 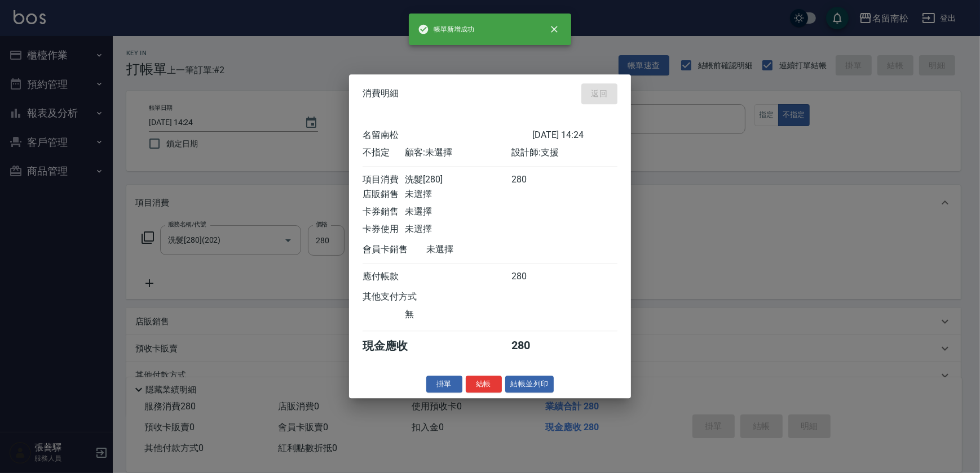 What do you see at coordinates (484, 384) in the screenshot?
I see `button: 結帳` at bounding box center [484, 384].